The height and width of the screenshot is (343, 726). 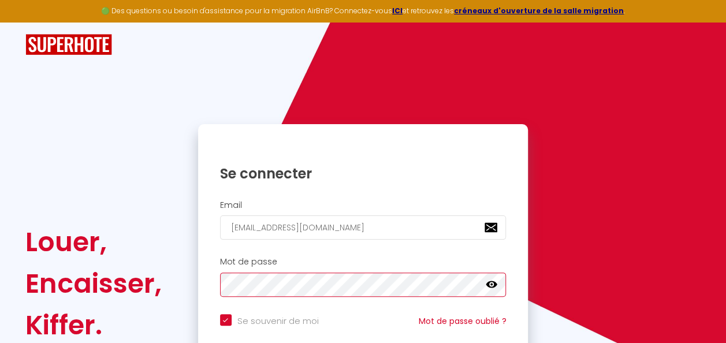 What do you see at coordinates (69, 44) in the screenshot?
I see `img: SuperHote logo` at bounding box center [69, 44].